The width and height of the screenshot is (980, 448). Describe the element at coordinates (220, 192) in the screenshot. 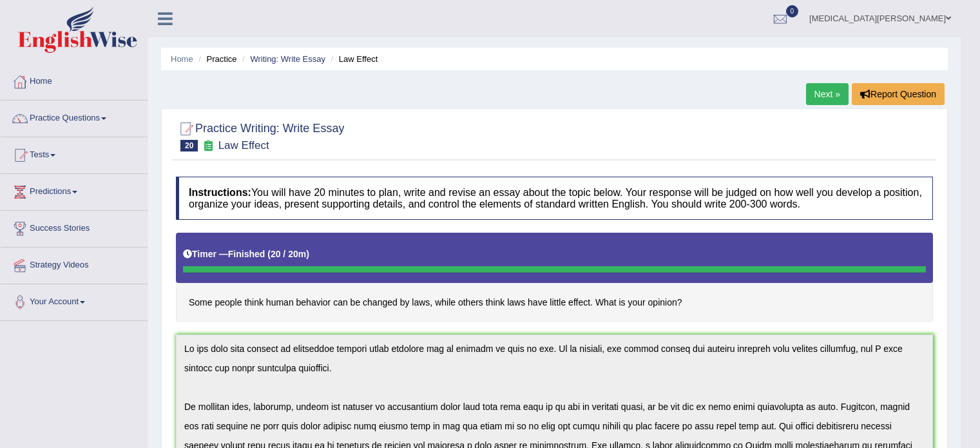

I see `b: Instructions:` at that location.